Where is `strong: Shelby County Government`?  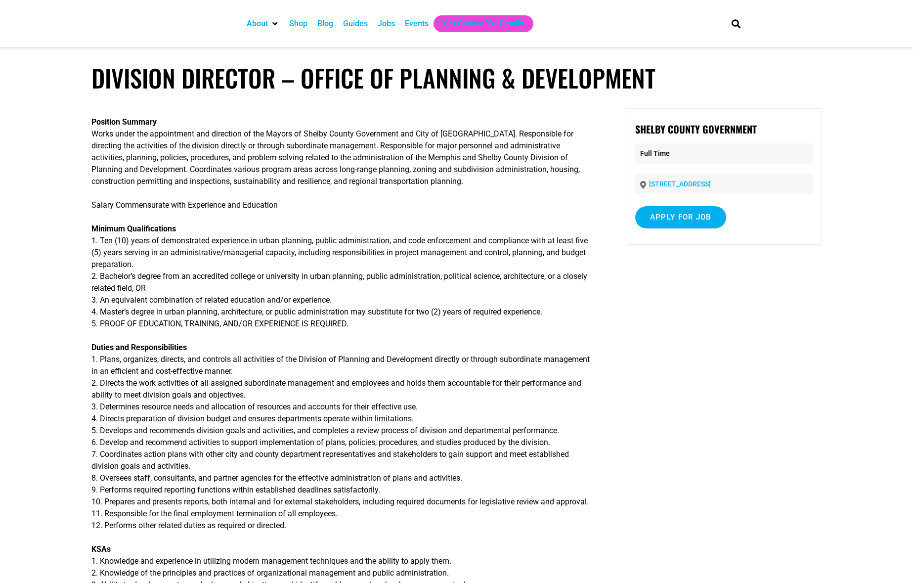
strong: Shelby County Government is located at coordinates (696, 129).